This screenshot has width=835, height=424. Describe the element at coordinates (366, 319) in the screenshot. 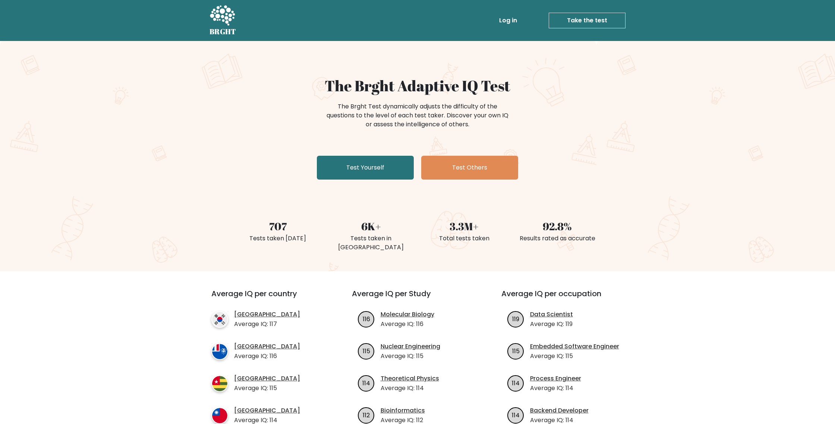

I see `text: 116` at that location.